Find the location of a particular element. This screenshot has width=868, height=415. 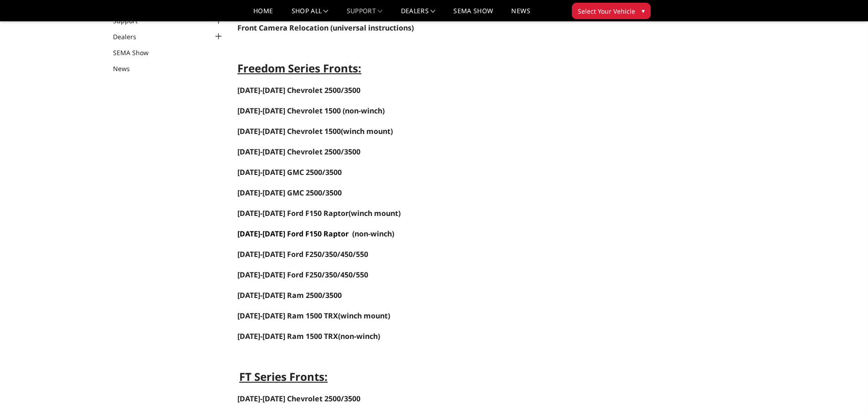

a: Front Camera Relocation (universal instructions) is located at coordinates (326, 28).